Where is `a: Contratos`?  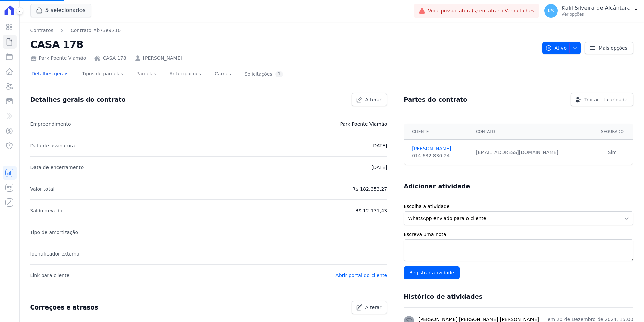
a: Contratos is located at coordinates (42, 31).